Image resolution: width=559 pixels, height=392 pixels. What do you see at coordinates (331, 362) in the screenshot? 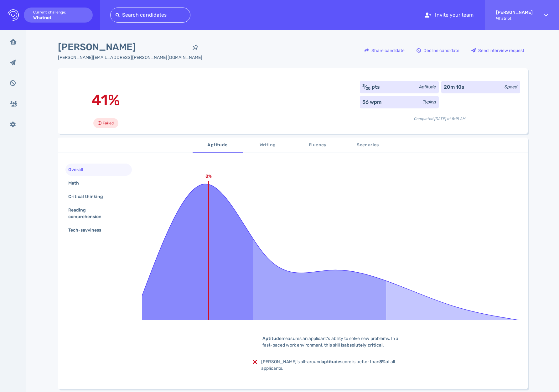
I see `b: aptitude` at bounding box center [331, 362].